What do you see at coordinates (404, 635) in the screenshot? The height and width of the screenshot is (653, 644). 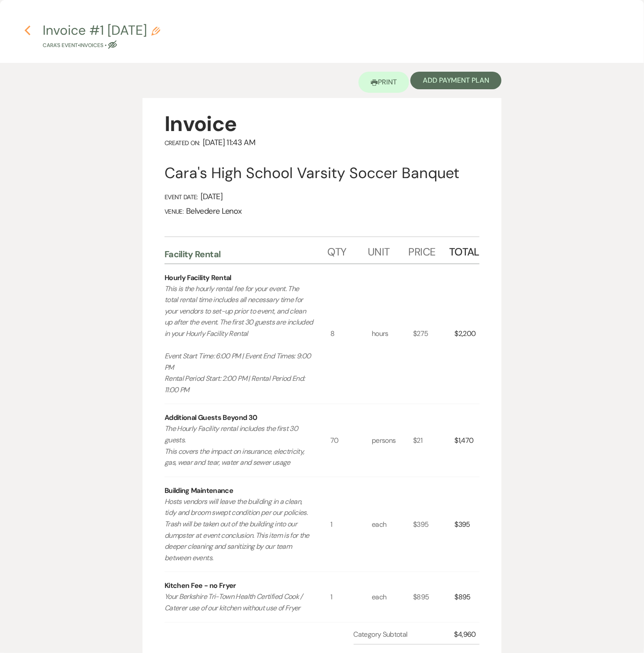 I see `div: Category Subtotal` at bounding box center [404, 635].